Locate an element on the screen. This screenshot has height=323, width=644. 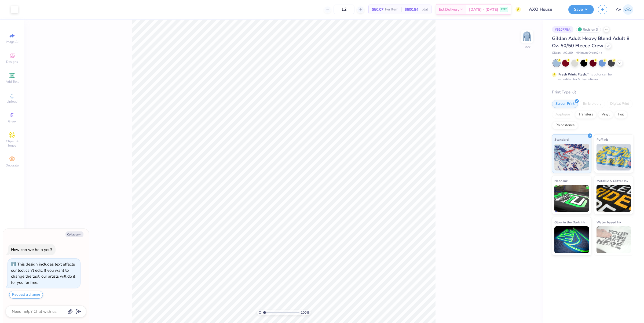
img: Back is located at coordinates (527, 37).